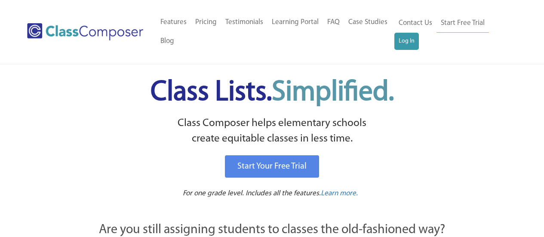  Describe the element at coordinates (367, 22) in the screenshot. I see `a: Case Studies` at that location.